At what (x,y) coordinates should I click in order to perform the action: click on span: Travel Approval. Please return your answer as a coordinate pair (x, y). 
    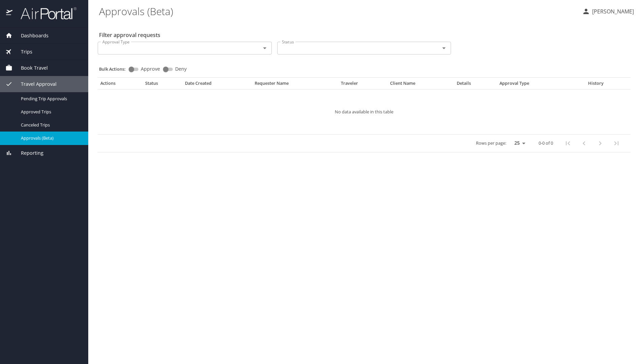
    Looking at the image, I should click on (34, 84).